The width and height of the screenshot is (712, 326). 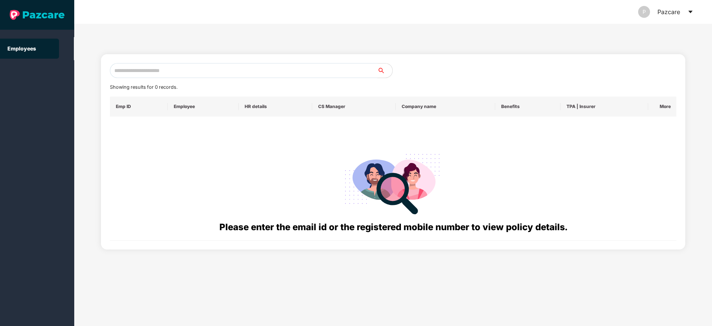 I want to click on th: HR details, so click(x=275, y=107).